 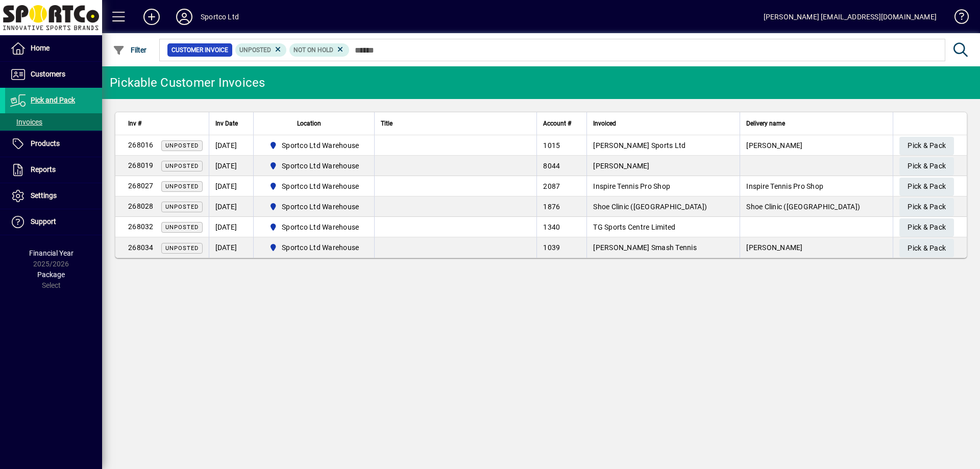 What do you see at coordinates (309, 124) in the screenshot?
I see `span: Location` at bounding box center [309, 124].